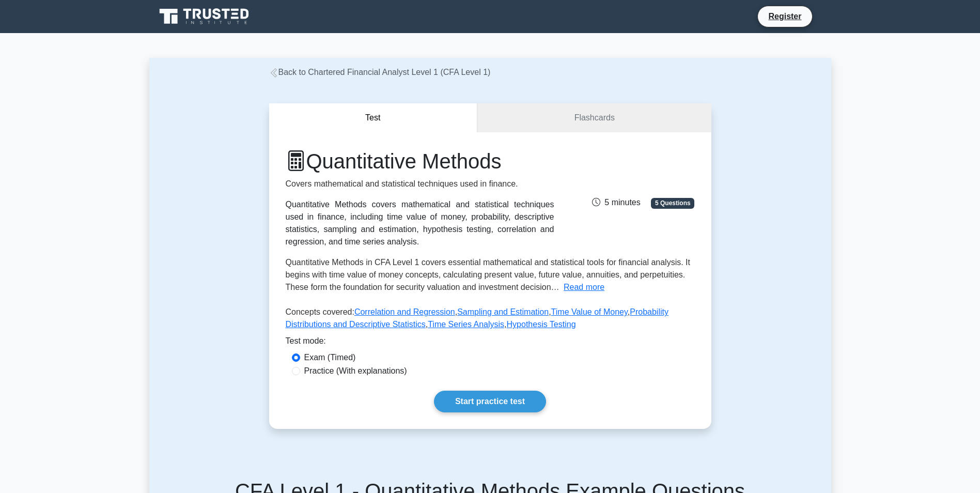 This screenshot has height=493, width=980. I want to click on span: 5 minutes, so click(615, 202).